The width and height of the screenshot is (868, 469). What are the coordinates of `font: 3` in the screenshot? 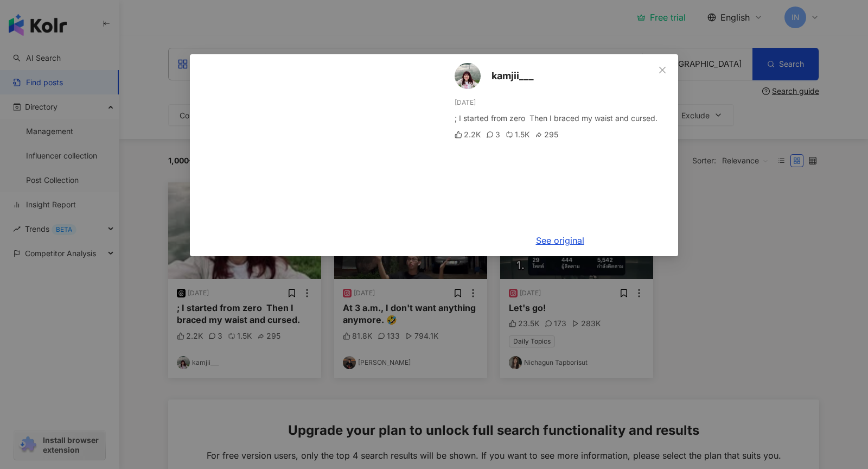 It's located at (498, 134).